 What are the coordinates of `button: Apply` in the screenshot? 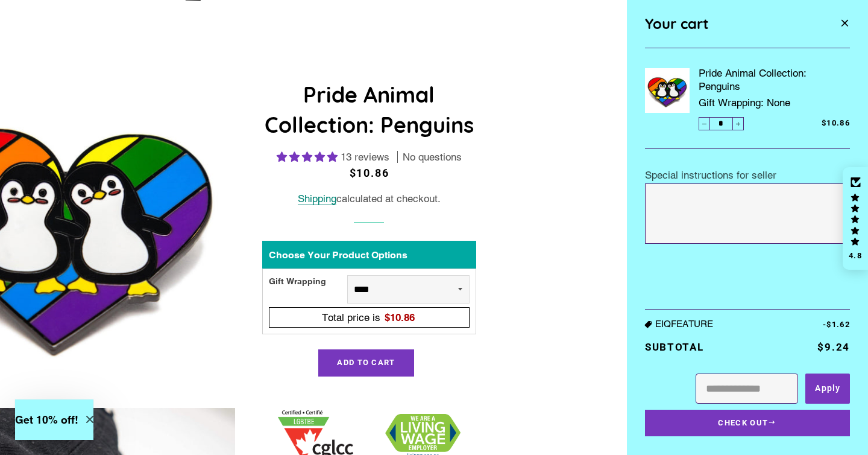 It's located at (828, 388).